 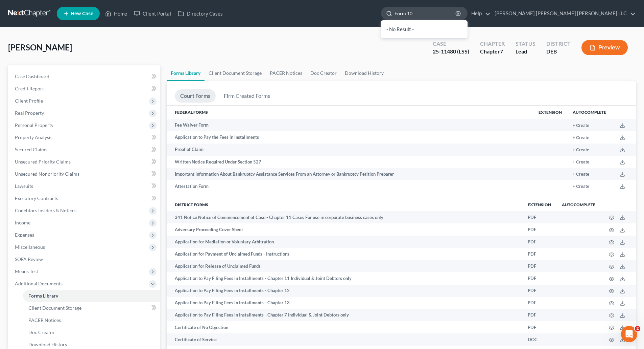 What do you see at coordinates (350, 162) in the screenshot?
I see `td: Written Notice Required Under Section 527` at bounding box center [350, 162].